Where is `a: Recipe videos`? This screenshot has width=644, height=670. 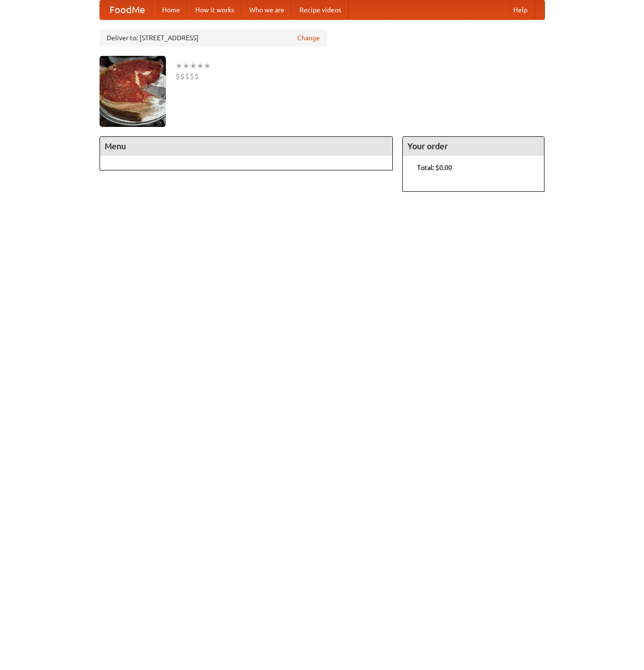
a: Recipe videos is located at coordinates (320, 10).